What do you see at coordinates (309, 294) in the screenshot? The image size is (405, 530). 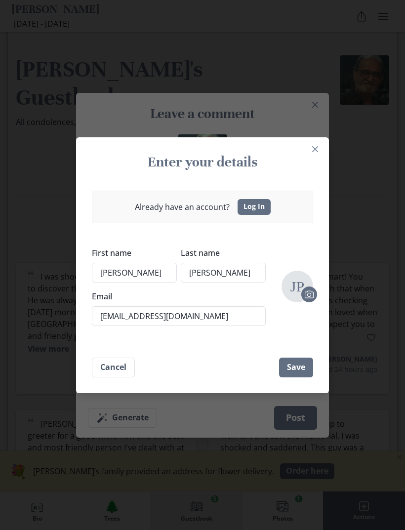 I see `button: Upload photo` at bounding box center [309, 294].